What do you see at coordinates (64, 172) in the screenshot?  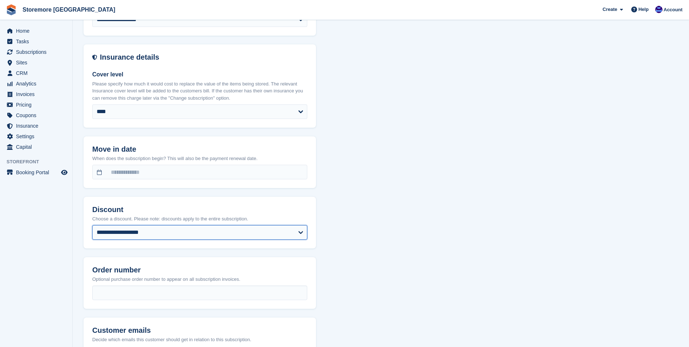 I see `a: Preview store` at bounding box center [64, 172].